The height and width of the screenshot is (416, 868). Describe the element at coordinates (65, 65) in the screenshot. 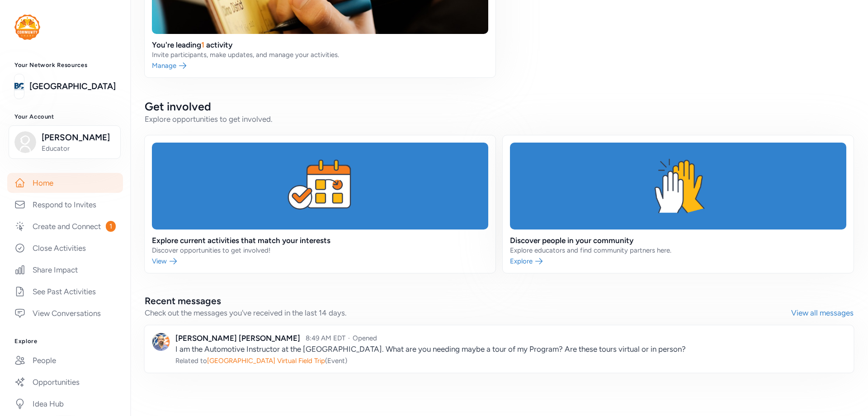

I see `h3: Your Network Resources` at that location.